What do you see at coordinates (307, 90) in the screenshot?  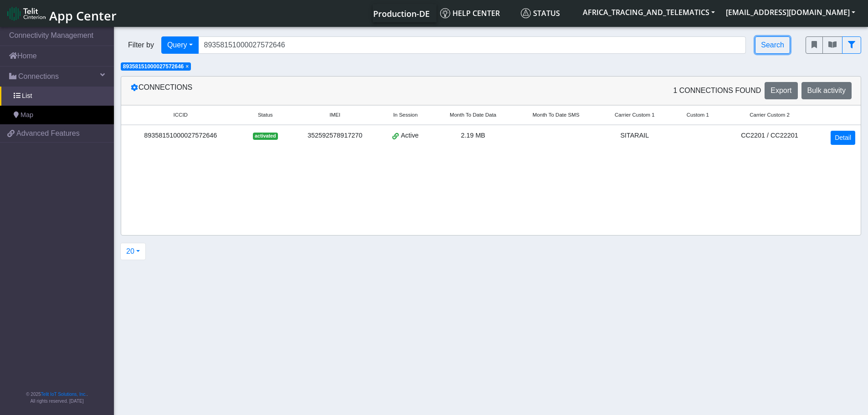 I see `div: Connections` at bounding box center [307, 90].